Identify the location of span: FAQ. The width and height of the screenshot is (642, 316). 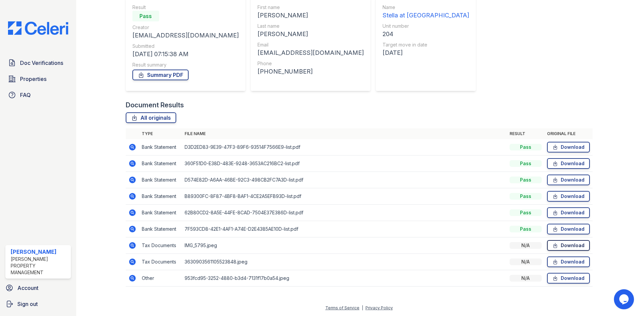
(25, 95).